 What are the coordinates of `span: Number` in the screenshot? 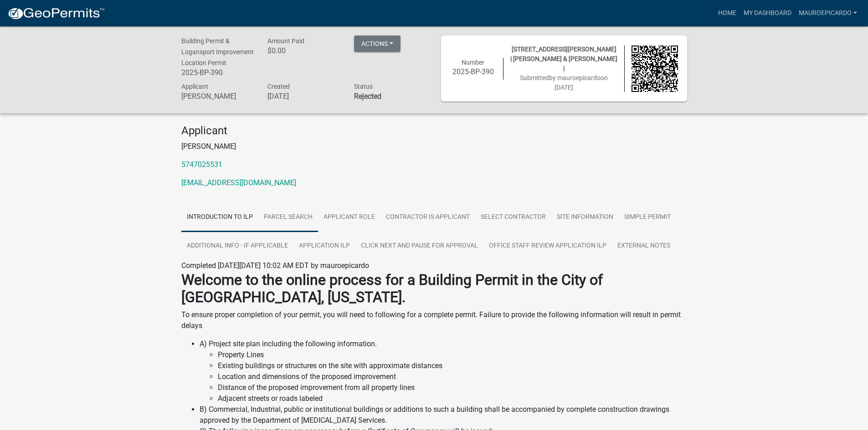 It's located at (473, 63).